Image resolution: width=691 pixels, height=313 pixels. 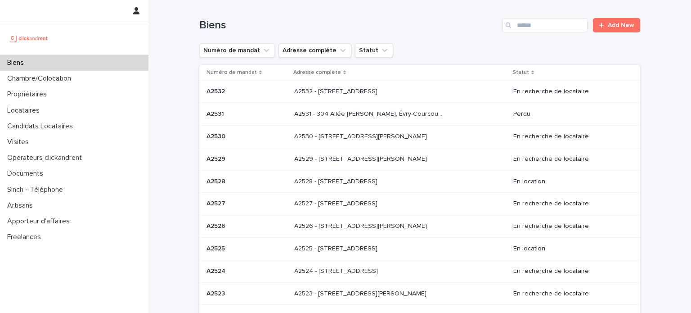 What do you see at coordinates (370, 113) in the screenshot?
I see `p: A2531 - 304 Allée Pablo Neruda, Évry-Courcouronnes 91000` at bounding box center [370, 113].